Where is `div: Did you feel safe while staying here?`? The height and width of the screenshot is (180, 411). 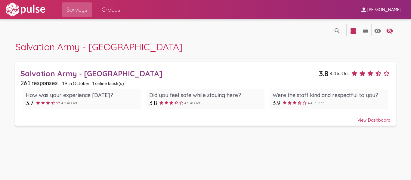 div: Did you feel safe while staying here? is located at coordinates (205, 95).